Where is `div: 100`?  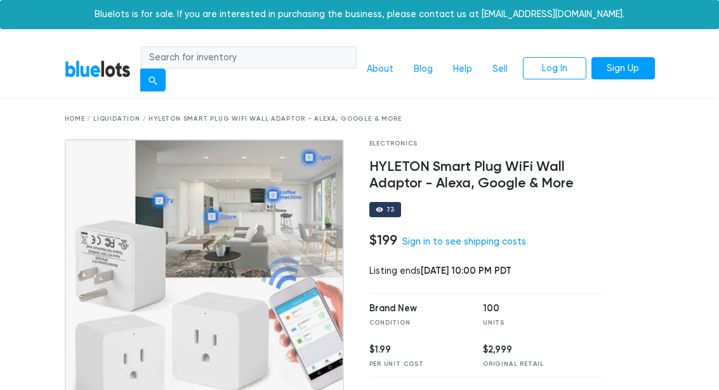
div: 100 is located at coordinates (530, 308).